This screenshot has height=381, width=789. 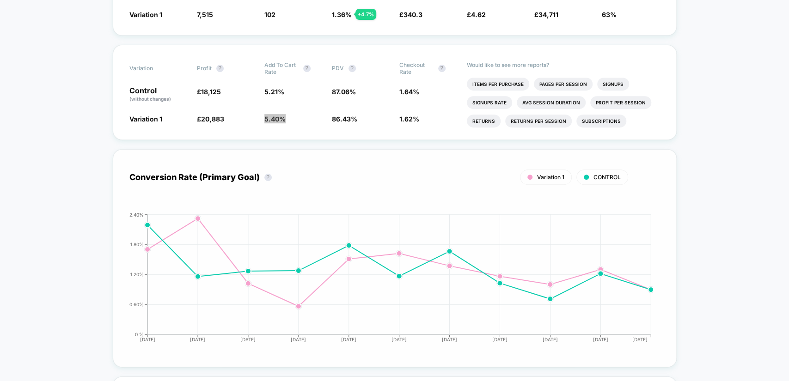 I want to click on span: 1.62 %, so click(x=409, y=119).